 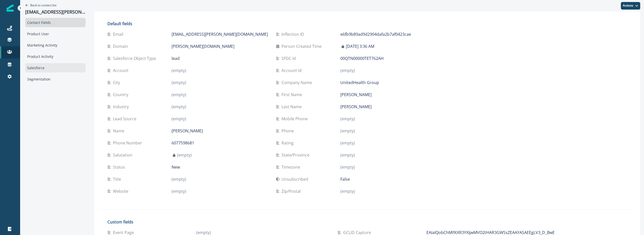 What do you see at coordinates (302, 47) in the screenshot?
I see `p: Person Created Time` at bounding box center [302, 47].